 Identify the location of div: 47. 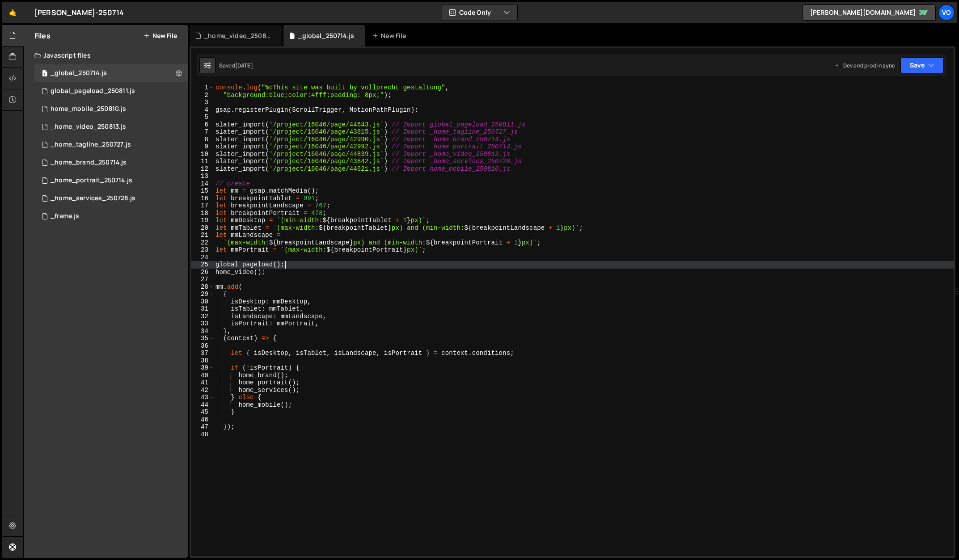
(202, 427).